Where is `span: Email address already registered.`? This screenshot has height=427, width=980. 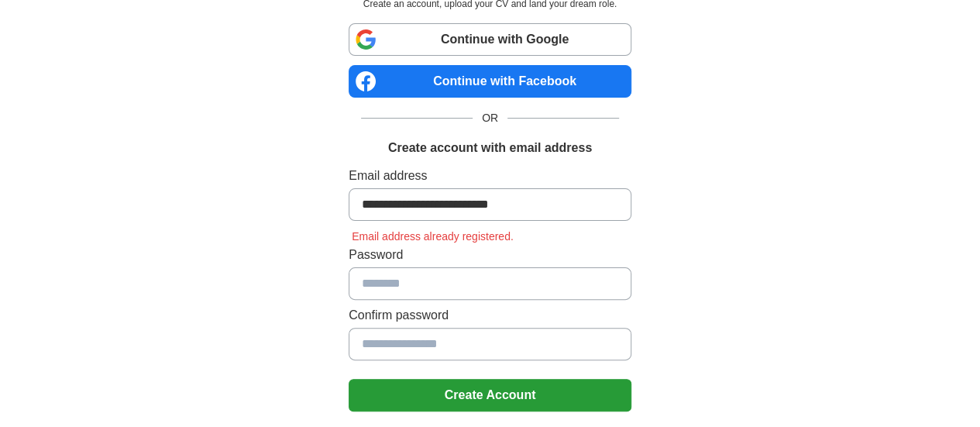 span: Email address already registered. is located at coordinates (432, 236).